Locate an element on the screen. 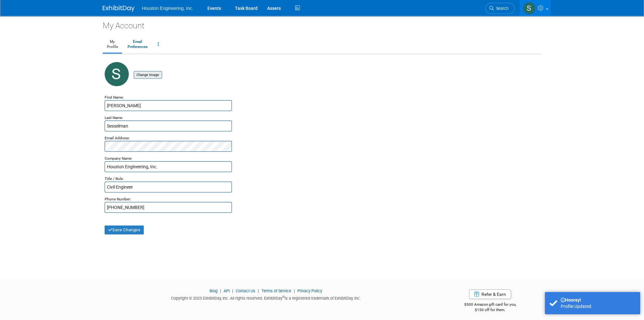  small: Title / Role: is located at coordinates (114, 179).